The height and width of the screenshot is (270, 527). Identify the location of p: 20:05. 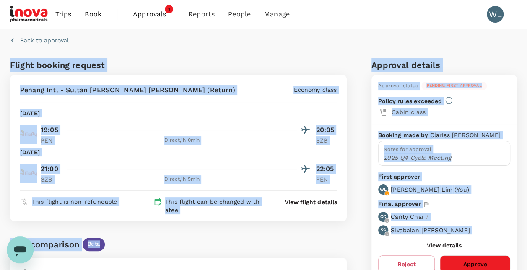
(326, 130).